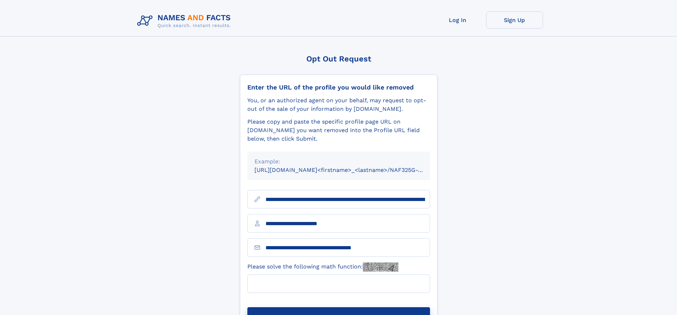  What do you see at coordinates (338, 105) in the screenshot?
I see `div: You, or an authorized agent on your behalf, may request to opt-out of the sale of your informatio...` at bounding box center [338, 105].